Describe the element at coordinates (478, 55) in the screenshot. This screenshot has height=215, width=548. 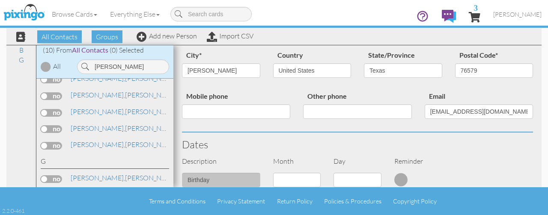
I see `label: Postal Code*` at that location.